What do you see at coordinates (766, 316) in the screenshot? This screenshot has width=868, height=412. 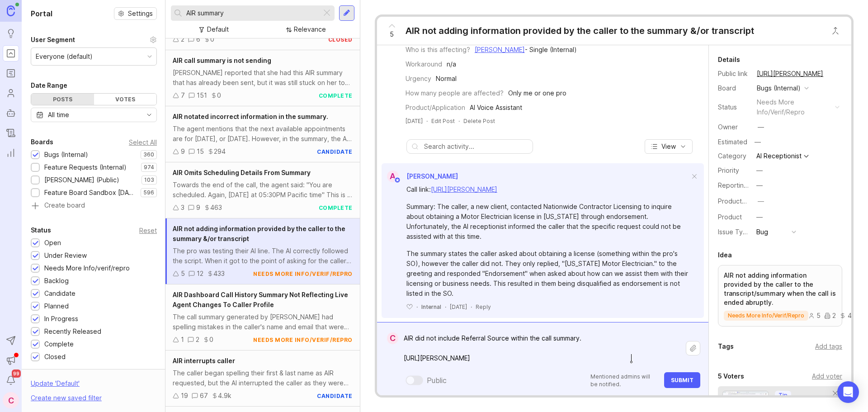 I see `span: needs more info/verif/repro` at bounding box center [766, 316].